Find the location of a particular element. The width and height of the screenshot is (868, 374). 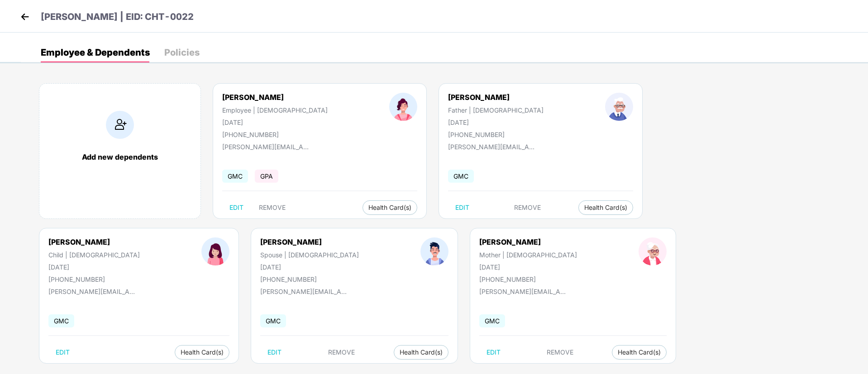

div: Employee & Dependents is located at coordinates (95, 52).